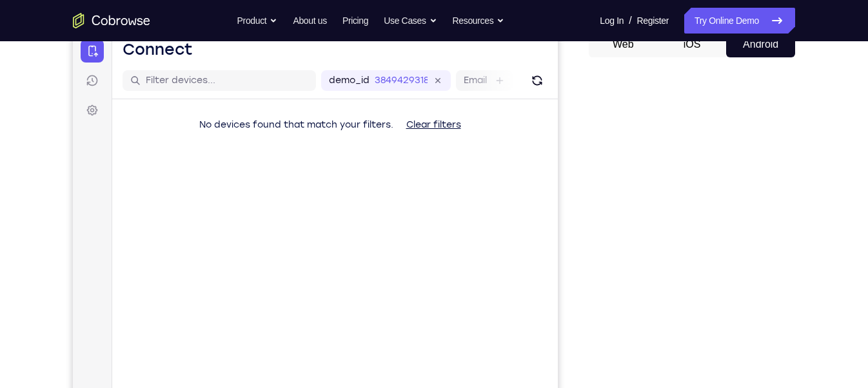 This screenshot has width=868, height=388. What do you see at coordinates (310, 21) in the screenshot?
I see `a: About us` at bounding box center [310, 21].